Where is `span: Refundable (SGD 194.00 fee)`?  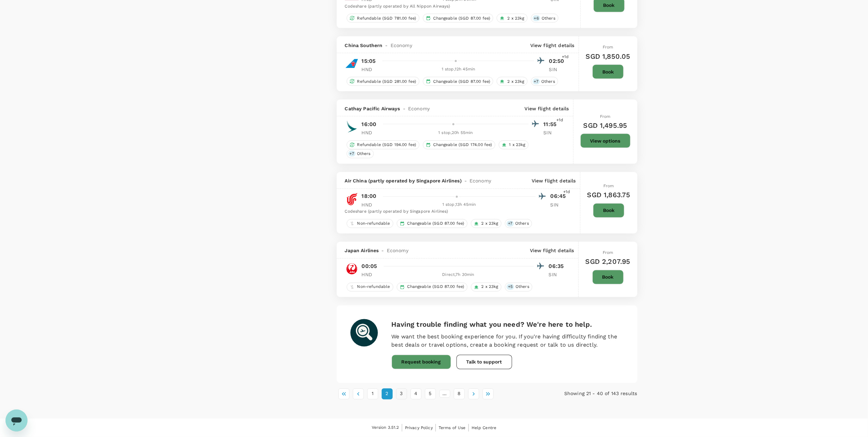
span: Refundable (SGD 194.00 fee) is located at coordinates (387, 144).